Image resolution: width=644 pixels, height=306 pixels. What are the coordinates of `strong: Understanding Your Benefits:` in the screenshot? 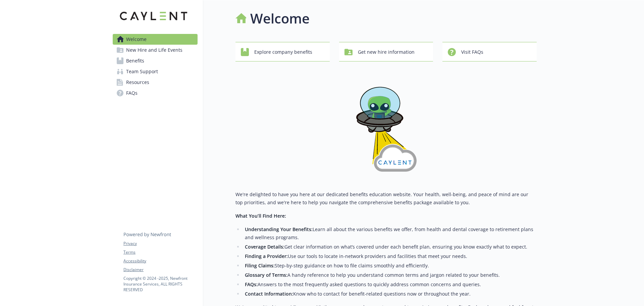 It's located at (279, 229).